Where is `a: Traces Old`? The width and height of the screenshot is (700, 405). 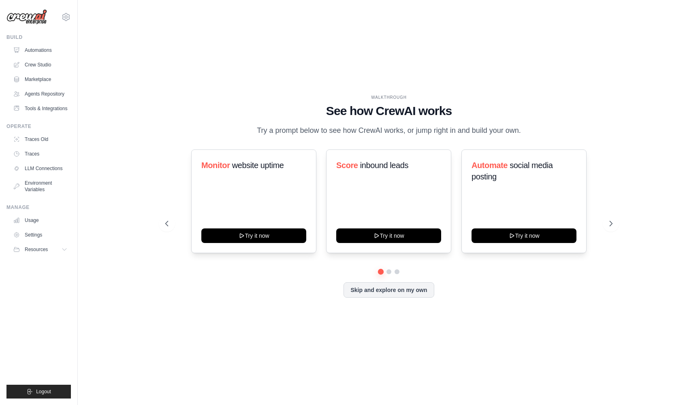 a: Traces Old is located at coordinates (40, 139).